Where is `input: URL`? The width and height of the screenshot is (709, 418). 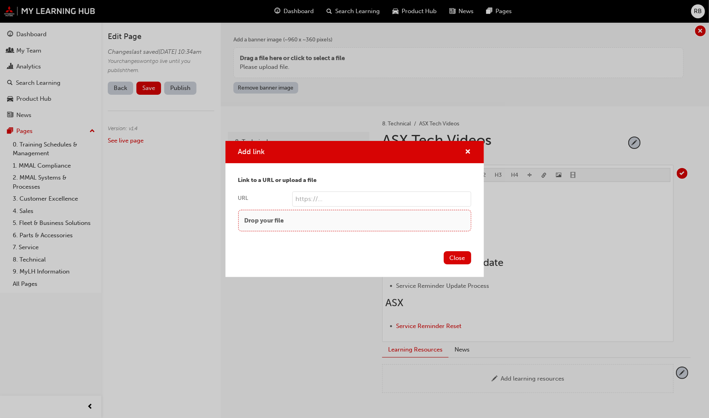
input: URL is located at coordinates (382, 199).